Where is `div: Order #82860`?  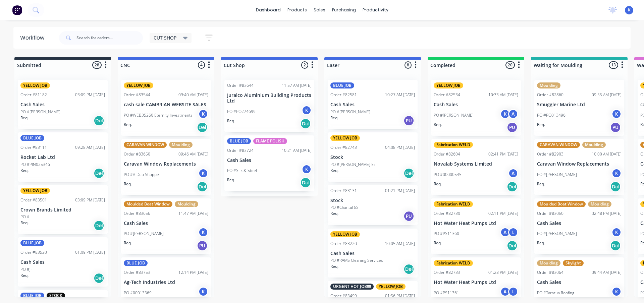 div: Order #82860 is located at coordinates (550, 95).